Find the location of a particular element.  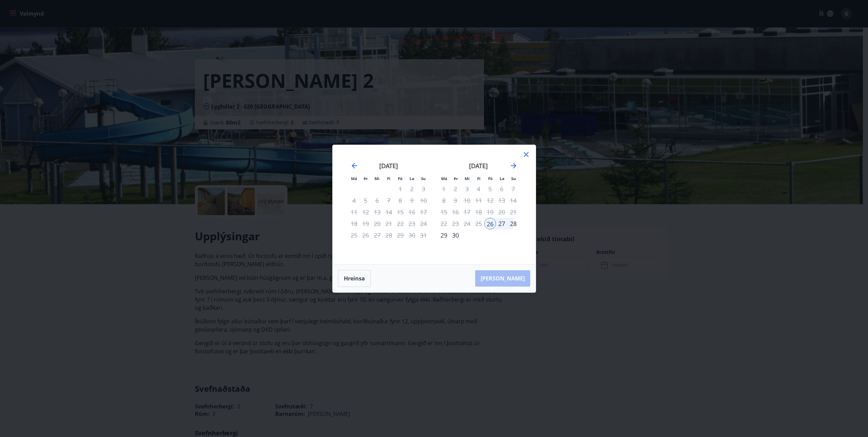

div: 27 is located at coordinates (502, 224).